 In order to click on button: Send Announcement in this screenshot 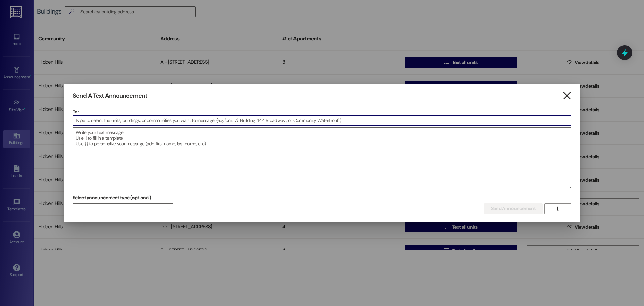, I will do `click(513, 209)`.